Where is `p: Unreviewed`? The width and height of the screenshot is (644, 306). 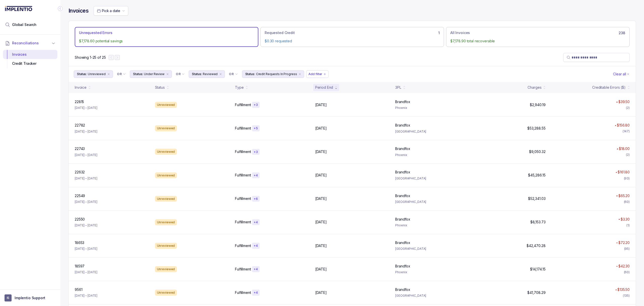
p: Unreviewed is located at coordinates (97, 74).